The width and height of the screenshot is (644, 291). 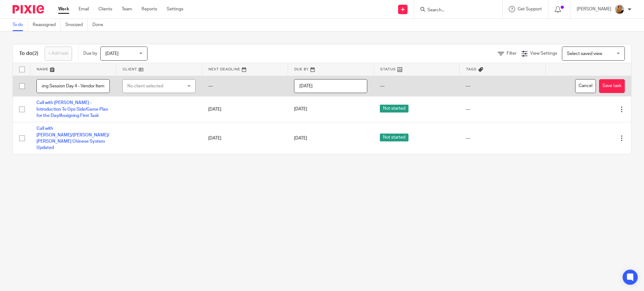 I want to click on span: Select saved view, so click(x=584, y=54).